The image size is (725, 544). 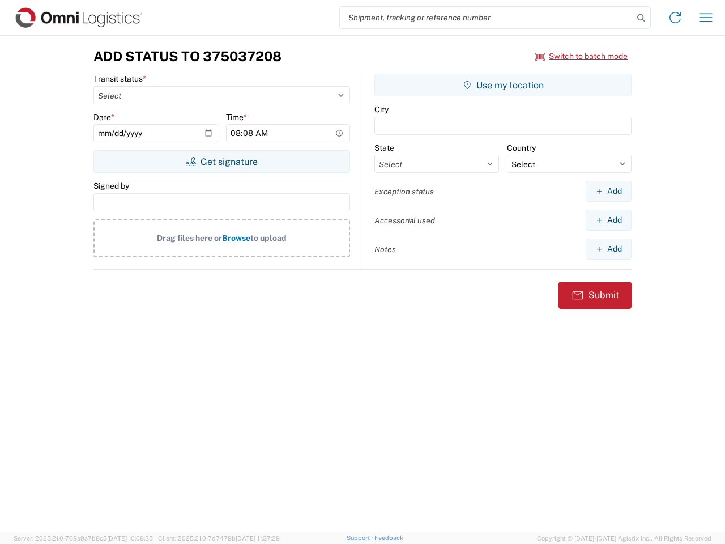 I want to click on button: Get signature, so click(x=222, y=162).